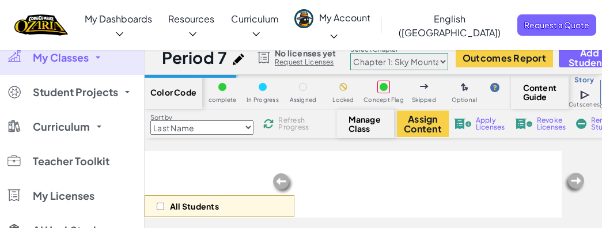 Image resolution: width=602 pixels, height=228 pixels. What do you see at coordinates (524, 124) in the screenshot?
I see `img: IconLicenseRevoke.svg` at bounding box center [524, 124].